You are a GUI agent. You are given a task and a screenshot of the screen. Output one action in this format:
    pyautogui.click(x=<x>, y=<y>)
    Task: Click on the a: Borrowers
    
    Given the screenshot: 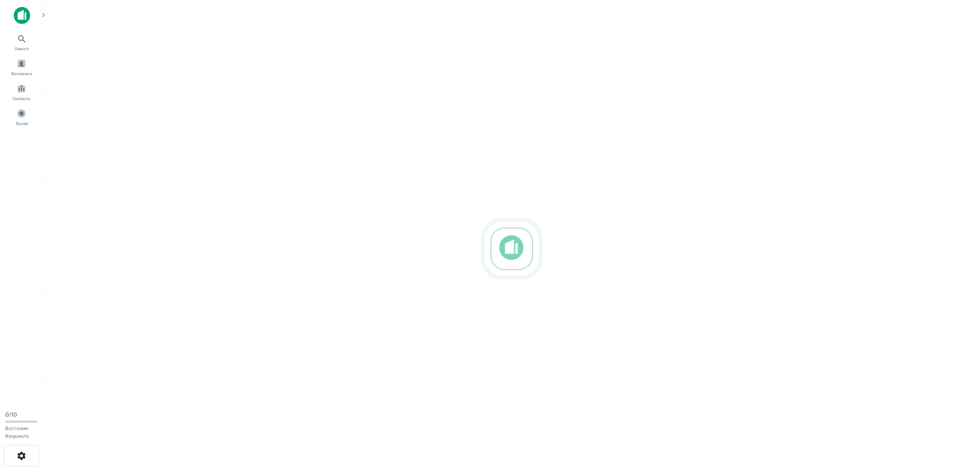 What is the action you would take?
    pyautogui.click(x=22, y=67)
    